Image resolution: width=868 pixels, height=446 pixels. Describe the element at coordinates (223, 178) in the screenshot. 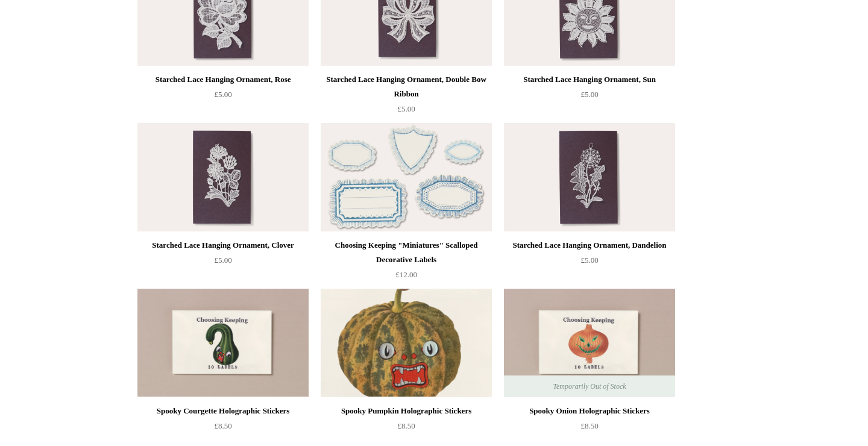

I see `a: Starched Lace Hanging Ornament, Clover Starched Lace Hanging Ornament, Clover` at that location.